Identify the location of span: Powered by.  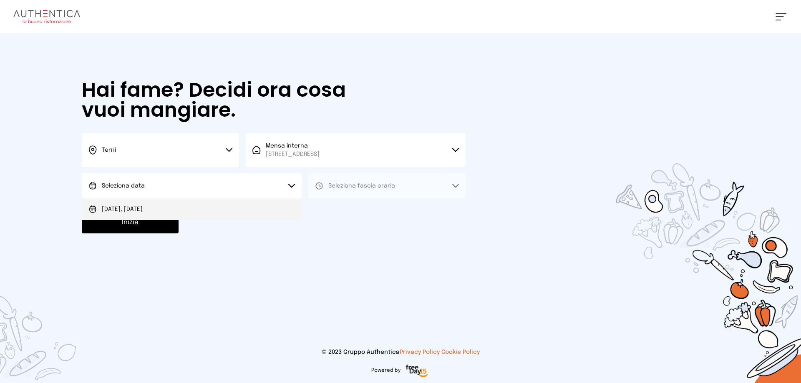
(386, 371).